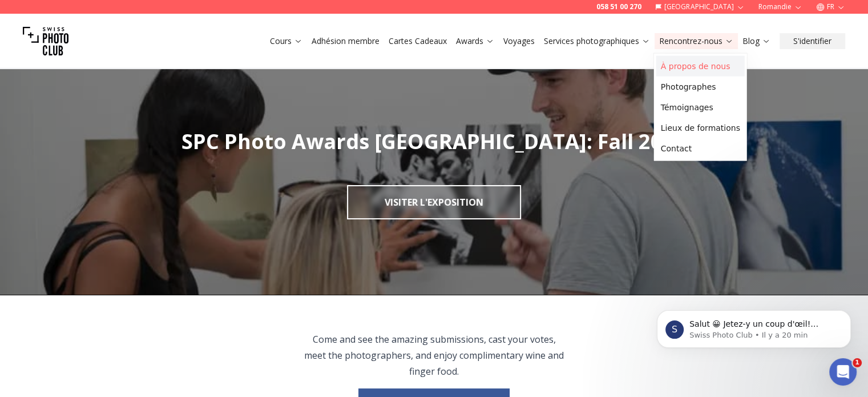 The width and height of the screenshot is (868, 397). Describe the element at coordinates (418, 41) in the screenshot. I see `button: Cartes Cadeaux` at that location.